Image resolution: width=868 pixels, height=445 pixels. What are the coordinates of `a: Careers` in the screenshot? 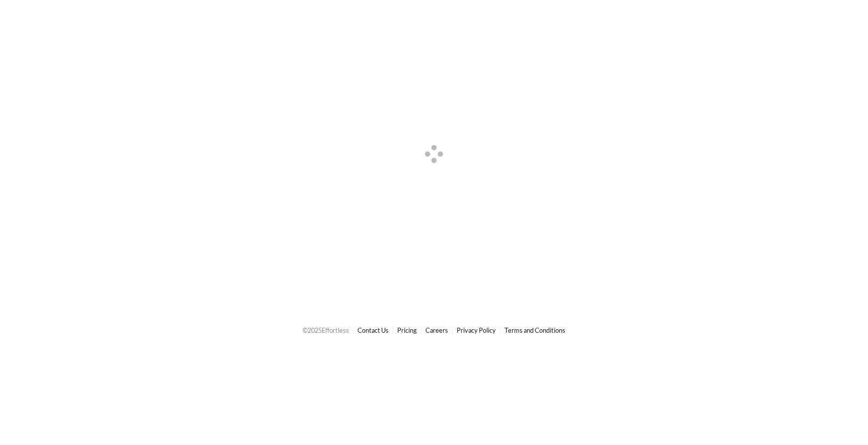 It's located at (437, 330).